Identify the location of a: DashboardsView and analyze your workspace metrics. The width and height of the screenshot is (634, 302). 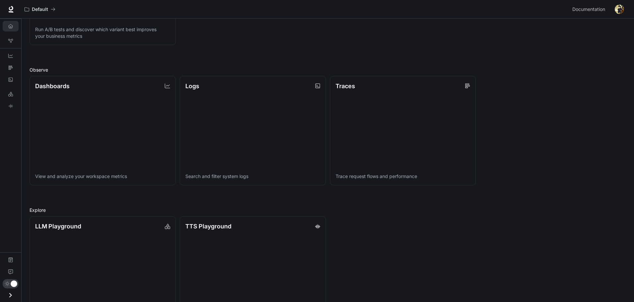
(102, 131).